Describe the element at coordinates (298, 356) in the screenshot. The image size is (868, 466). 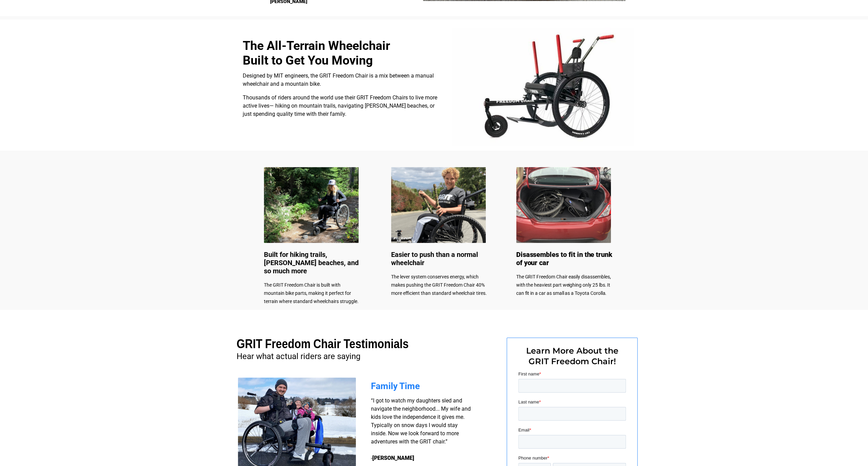
I see `span: Hear what actual riders are saying` at that location.